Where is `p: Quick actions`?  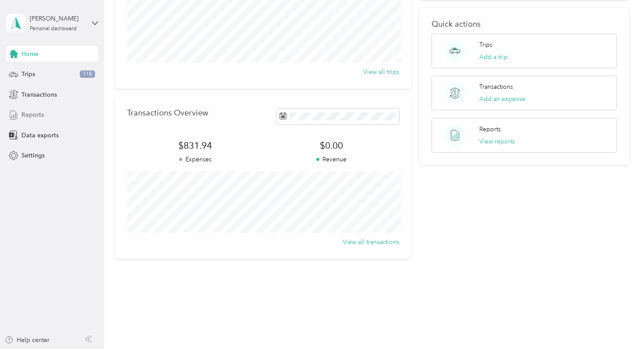 p: Quick actions is located at coordinates (524, 24).